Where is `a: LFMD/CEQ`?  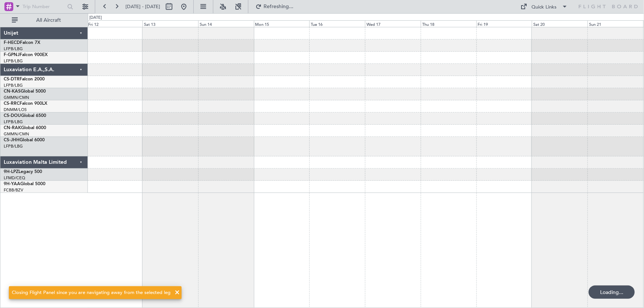 a: LFMD/CEQ is located at coordinates (14, 178).